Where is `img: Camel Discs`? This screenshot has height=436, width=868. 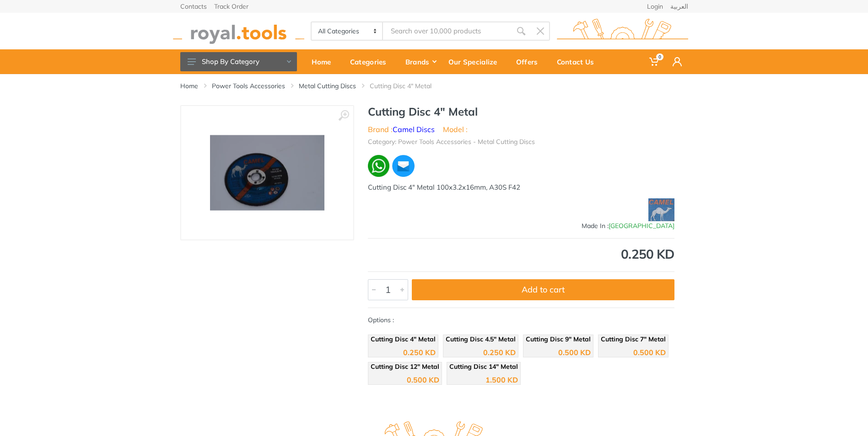
img: Camel Discs is located at coordinates (661, 210).